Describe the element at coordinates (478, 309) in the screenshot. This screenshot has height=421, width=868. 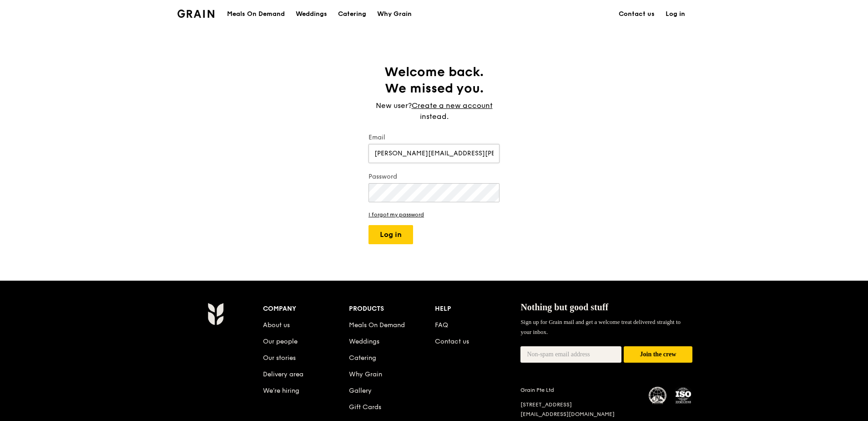
I see `div: Help` at that location.